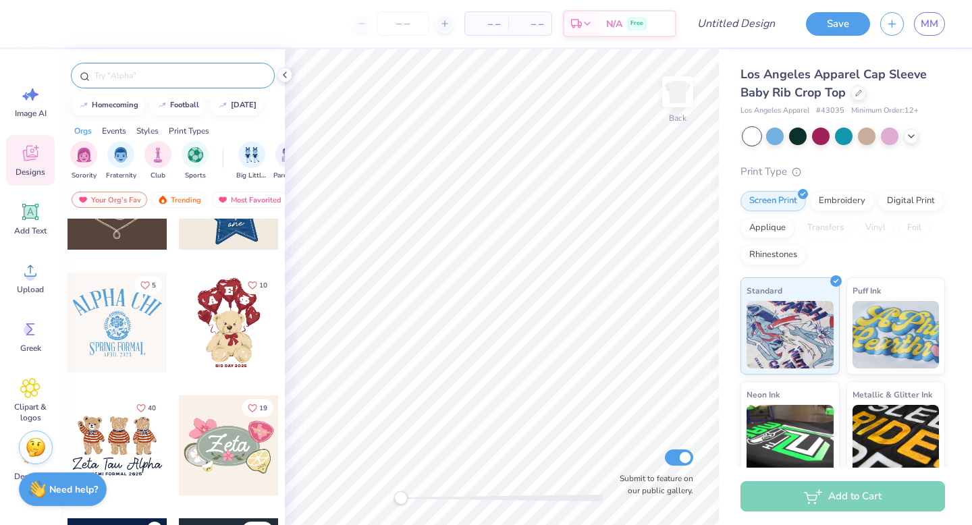 The width and height of the screenshot is (972, 525). What do you see at coordinates (830, 111) in the screenshot?
I see `span: # 43035` at bounding box center [830, 111].